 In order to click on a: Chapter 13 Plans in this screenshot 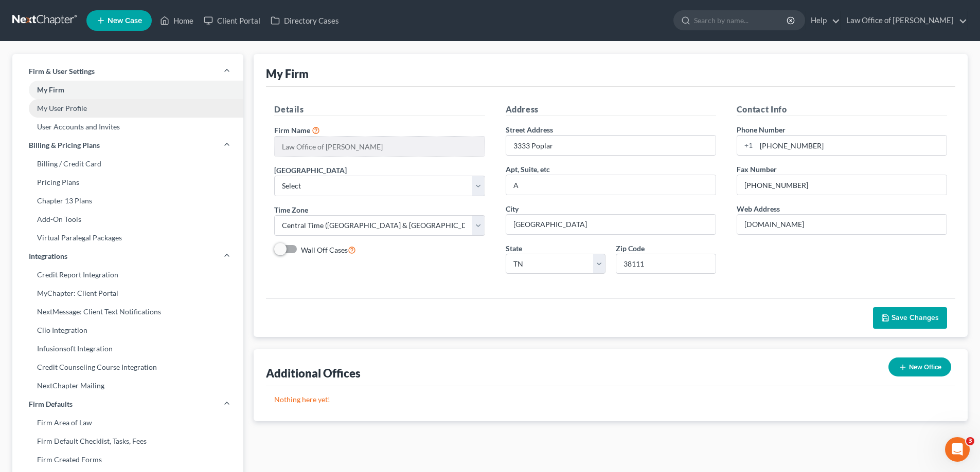, I will do `click(127, 201)`.